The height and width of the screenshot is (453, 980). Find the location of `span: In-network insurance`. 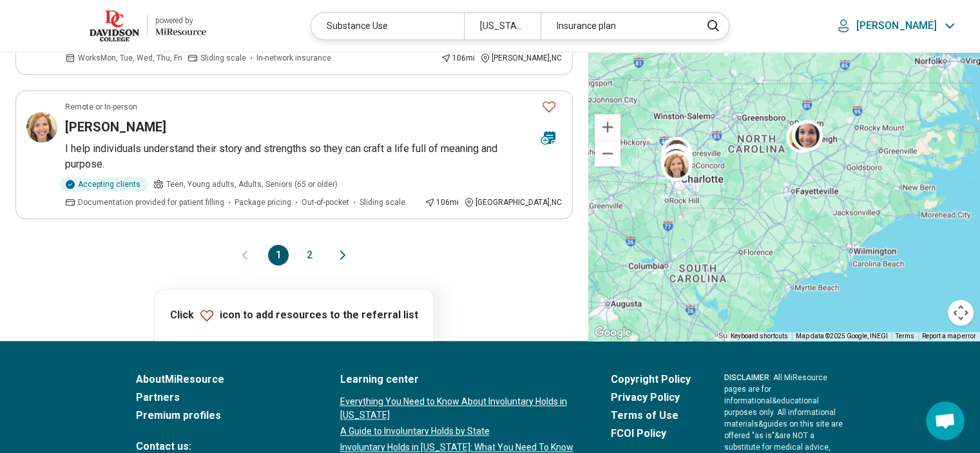

span: In-network insurance is located at coordinates (294, 58).